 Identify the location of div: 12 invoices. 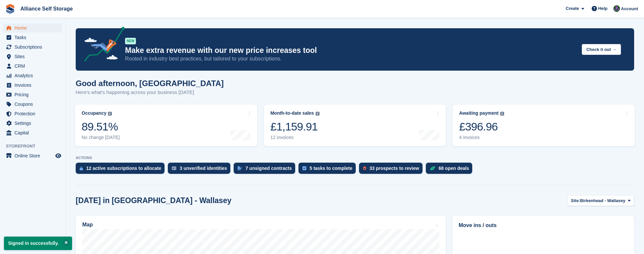
(295, 137).